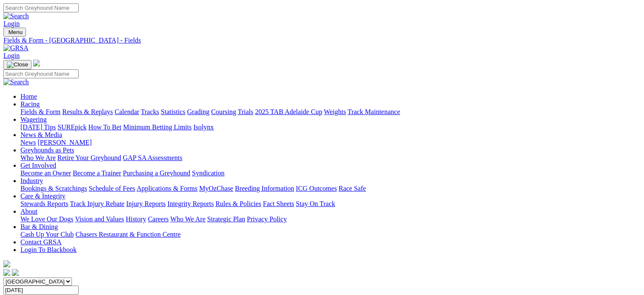  I want to click on a: 2025 TAB Adelaide Cup, so click(289, 112).